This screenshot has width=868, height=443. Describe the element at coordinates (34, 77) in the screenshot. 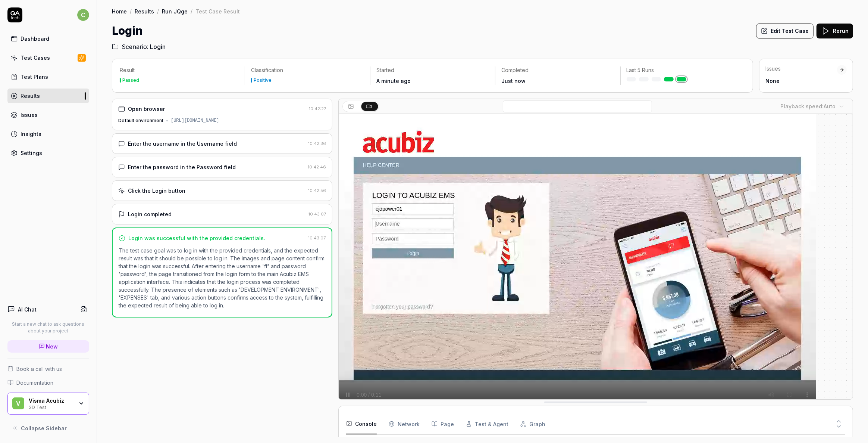

I see `div: Test Plans` at that location.